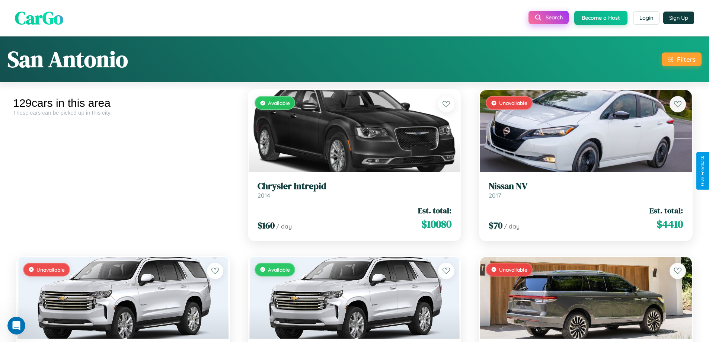  Describe the element at coordinates (123, 112) in the screenshot. I see `div: These cars can be picked up in this city.` at that location.